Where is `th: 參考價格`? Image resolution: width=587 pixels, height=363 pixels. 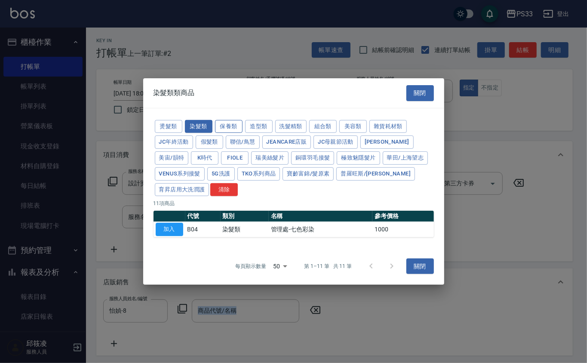 th: 參考價格 is located at coordinates (403, 216).